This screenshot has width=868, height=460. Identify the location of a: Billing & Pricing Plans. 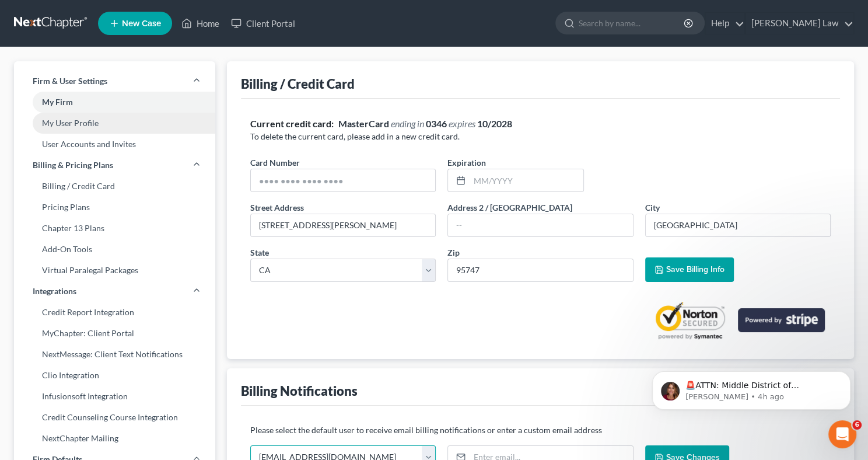
(115, 165).